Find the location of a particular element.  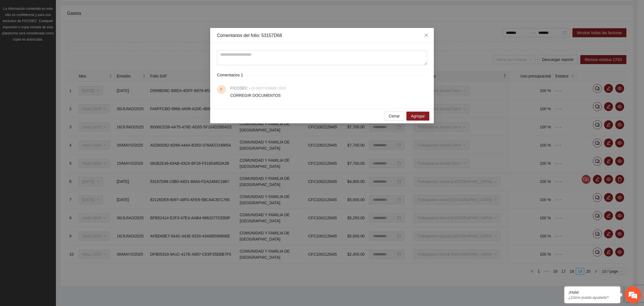

span: CORREGIR DOCUMENTOS is located at coordinates (255, 95).